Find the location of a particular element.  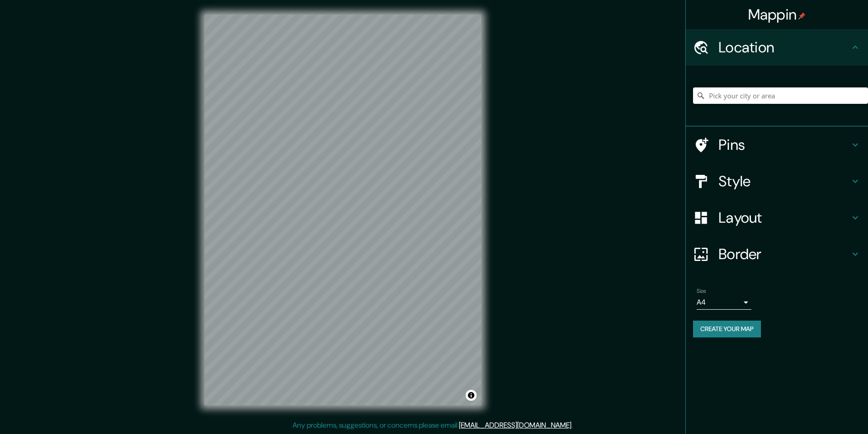

div: Location is located at coordinates (777, 48).